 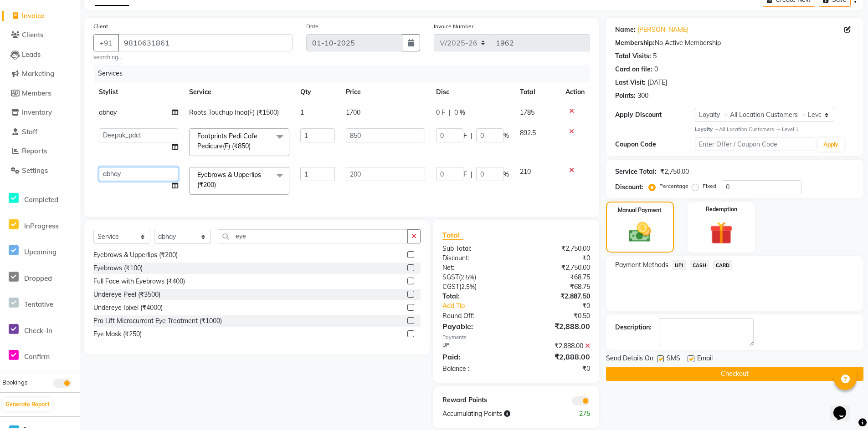 What do you see at coordinates (453, 235) in the screenshot?
I see `span: Total` at bounding box center [453, 235].